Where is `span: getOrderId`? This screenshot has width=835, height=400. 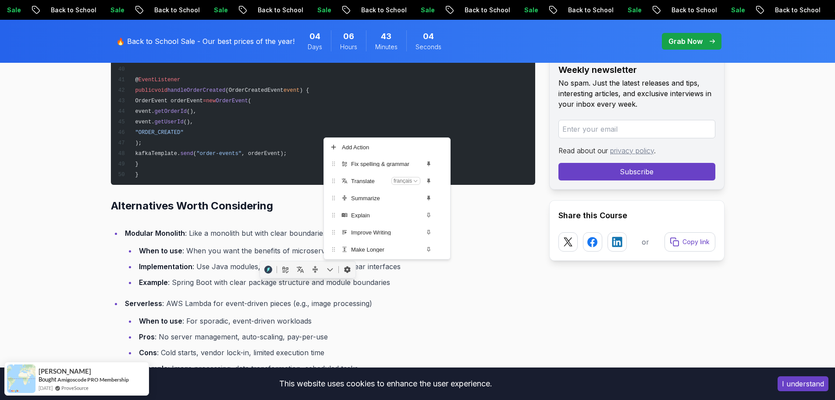 span: getOrderId is located at coordinates (171, 111).